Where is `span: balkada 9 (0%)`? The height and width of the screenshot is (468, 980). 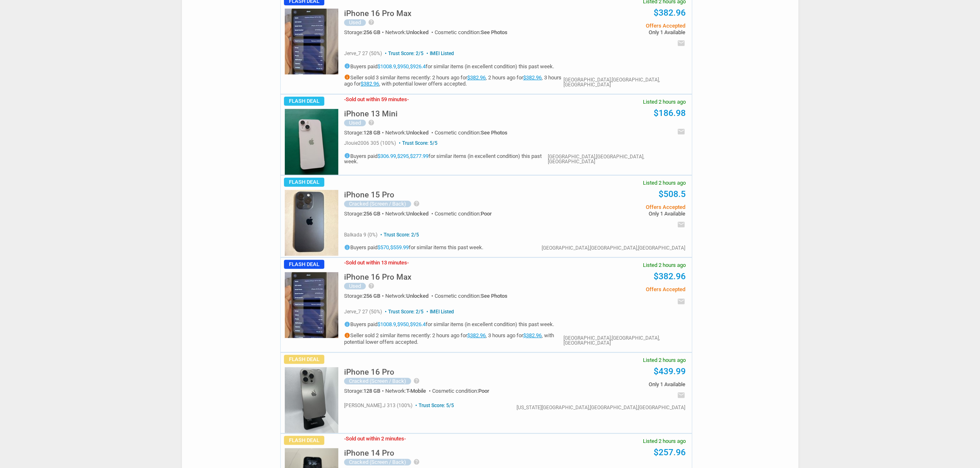 span: balkada 9 (0%) is located at coordinates (360, 235).